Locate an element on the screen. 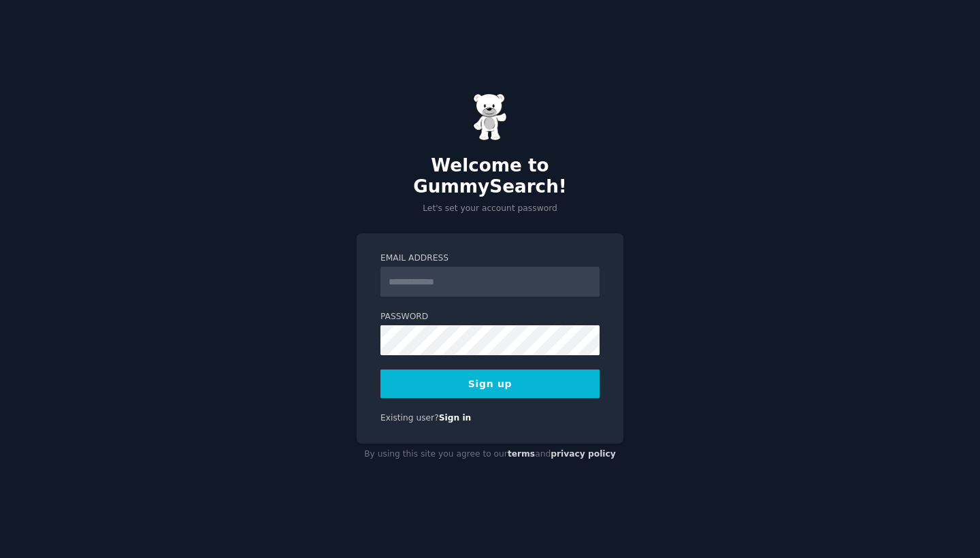  a: Sign in is located at coordinates (456, 418).